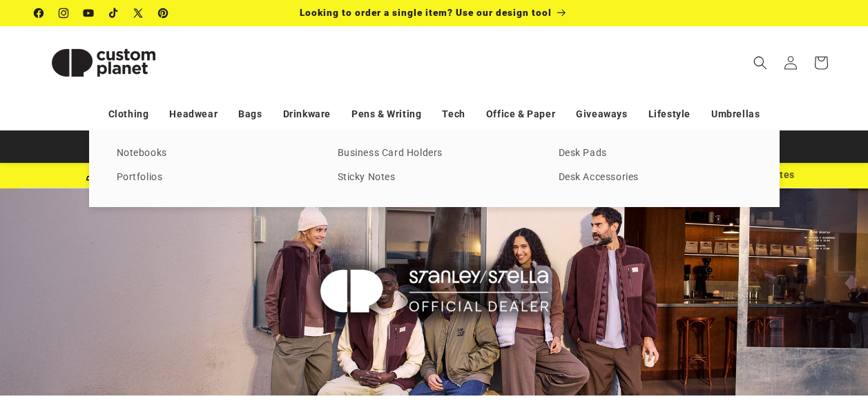 This screenshot has height=410, width=868. What do you see at coordinates (668, 114) in the screenshot?
I see `a: Lifestyle` at bounding box center [668, 114].